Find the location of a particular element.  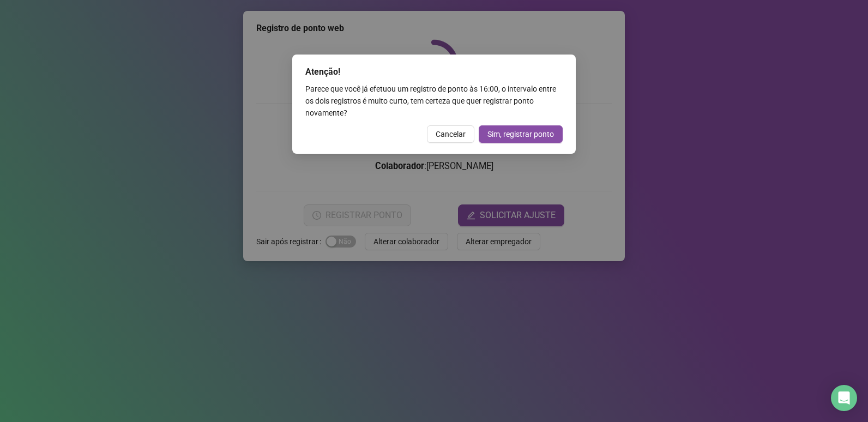

button: Cancelar is located at coordinates (450, 134).